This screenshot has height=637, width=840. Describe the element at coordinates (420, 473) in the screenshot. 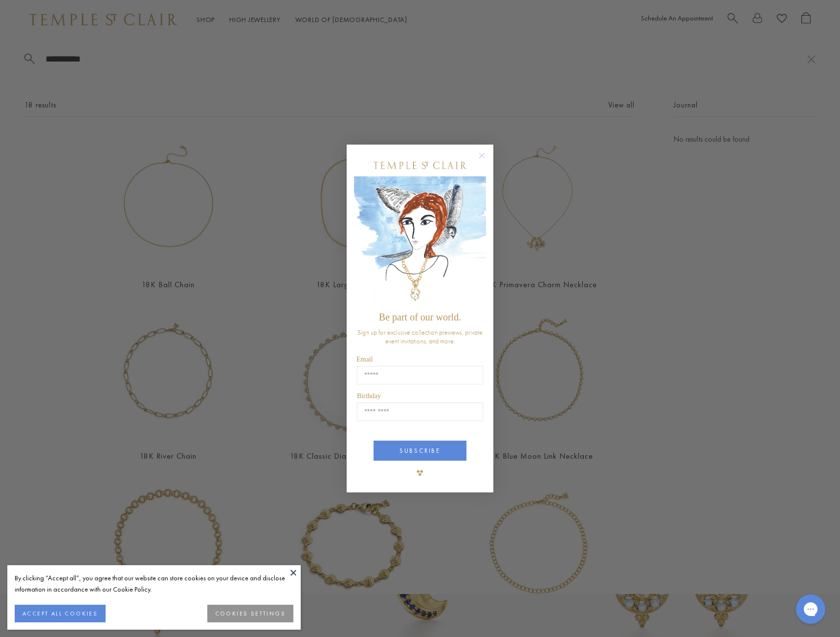

I see `img: TSC` at that location.